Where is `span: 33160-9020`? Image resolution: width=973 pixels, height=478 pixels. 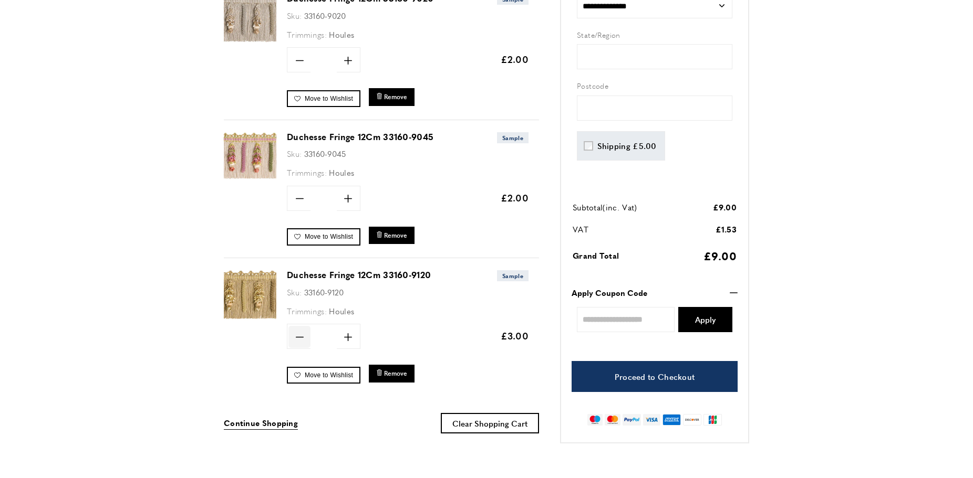
span: 33160-9020 is located at coordinates (325, 15).